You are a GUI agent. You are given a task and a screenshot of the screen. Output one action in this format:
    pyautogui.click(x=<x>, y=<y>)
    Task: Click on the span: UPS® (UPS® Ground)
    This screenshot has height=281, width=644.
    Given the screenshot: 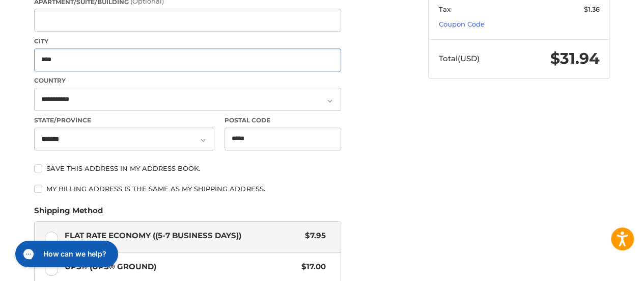 What is the action you would take?
    pyautogui.click(x=181, y=266)
    